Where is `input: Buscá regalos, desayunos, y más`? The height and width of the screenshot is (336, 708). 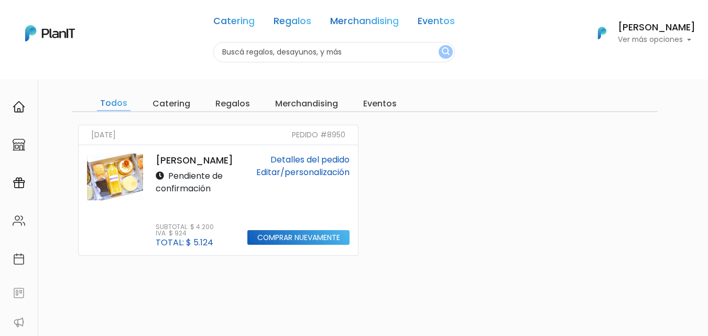
input: Buscá regalos, desayunos, y más is located at coordinates (334, 52).